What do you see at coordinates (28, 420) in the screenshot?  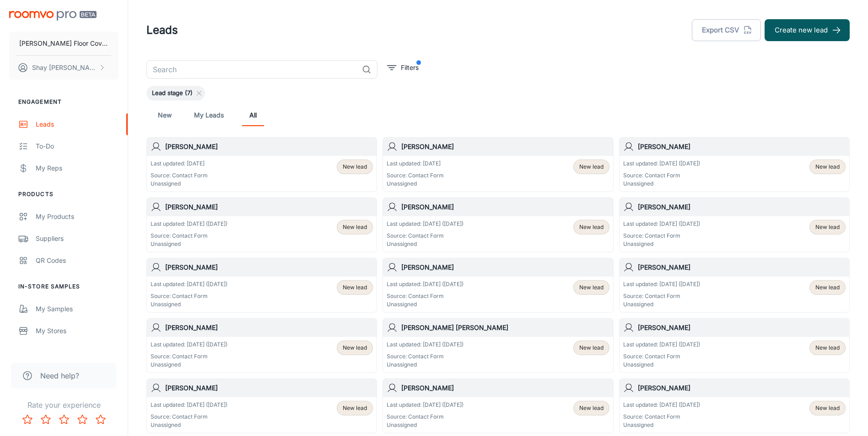 I see `button: Rate 1 star` at bounding box center [28, 420].